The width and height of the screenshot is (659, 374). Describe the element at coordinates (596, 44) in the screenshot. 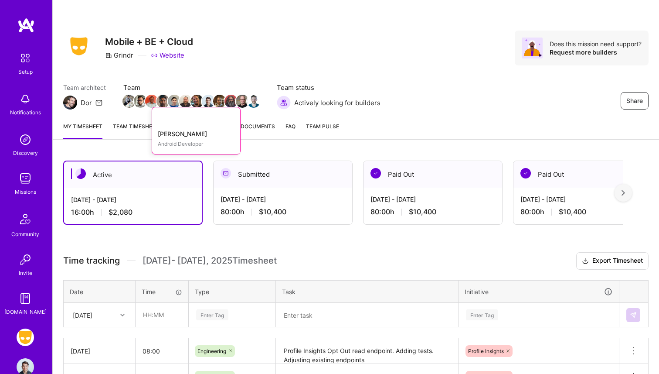

I see `div: Does this mission need support?` at that location.